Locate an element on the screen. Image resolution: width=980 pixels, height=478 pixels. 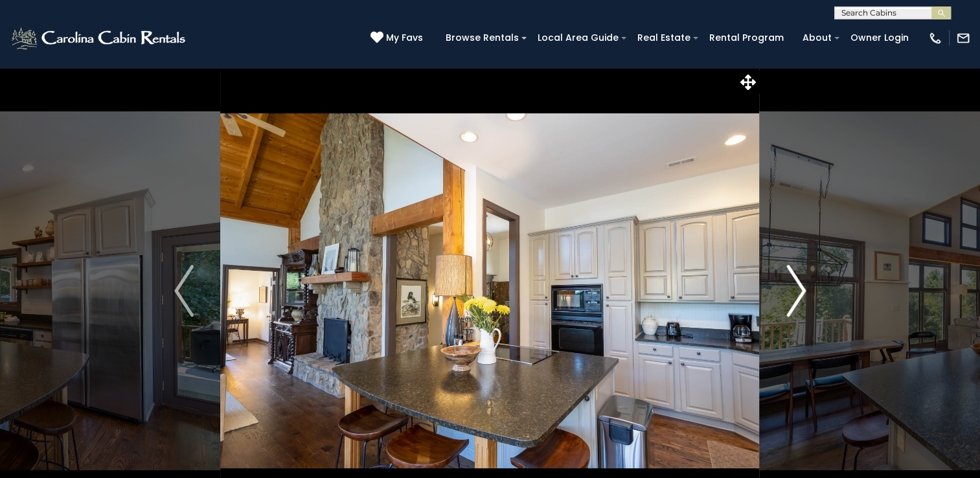
a: Local Area Guide is located at coordinates (578, 37).